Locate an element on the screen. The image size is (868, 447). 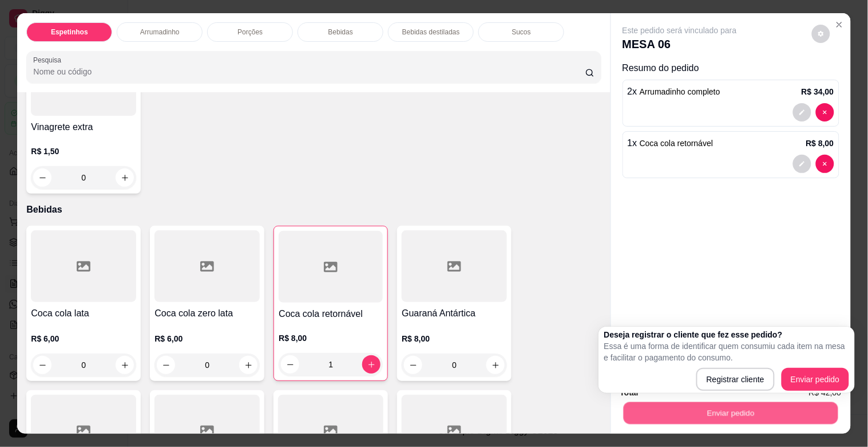
p: 2 x is located at coordinates (674, 92).